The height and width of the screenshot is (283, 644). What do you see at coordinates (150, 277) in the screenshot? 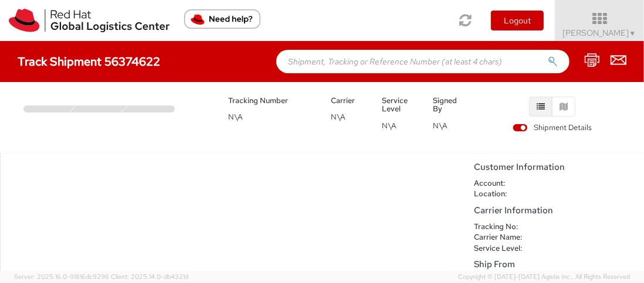
I see `span: Client: 2025.14.0-db4321d` at bounding box center [150, 277].